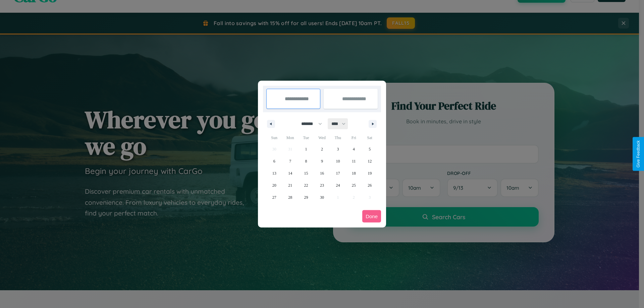 Image resolution: width=644 pixels, height=308 pixels. What do you see at coordinates (370, 138) in the screenshot?
I see `span: Sat` at bounding box center [370, 138].